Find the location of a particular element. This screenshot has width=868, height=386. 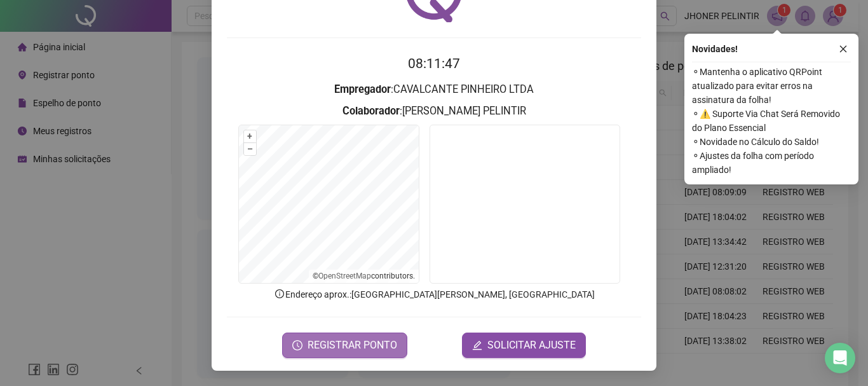

time: 08:11:47 is located at coordinates (434, 63).